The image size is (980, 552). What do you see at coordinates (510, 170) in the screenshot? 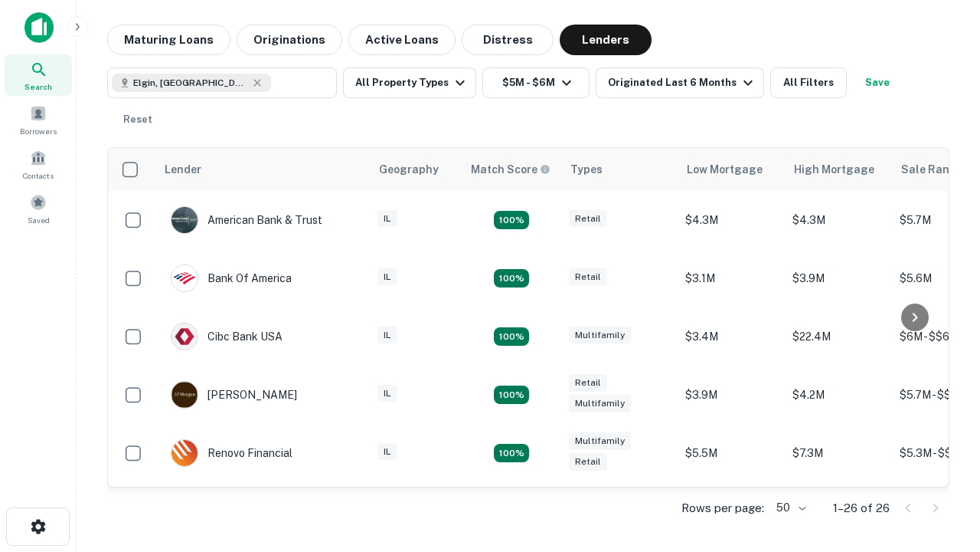
I see `h6: Match Score` at bounding box center [510, 170].